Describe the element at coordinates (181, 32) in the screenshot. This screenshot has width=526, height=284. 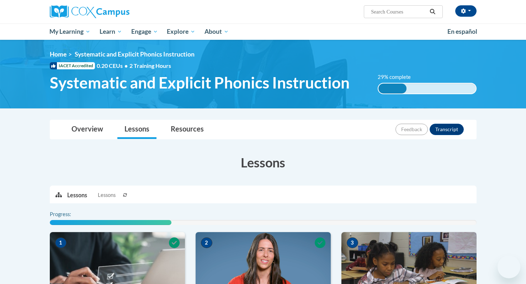
I see `a: Explore` at that location.